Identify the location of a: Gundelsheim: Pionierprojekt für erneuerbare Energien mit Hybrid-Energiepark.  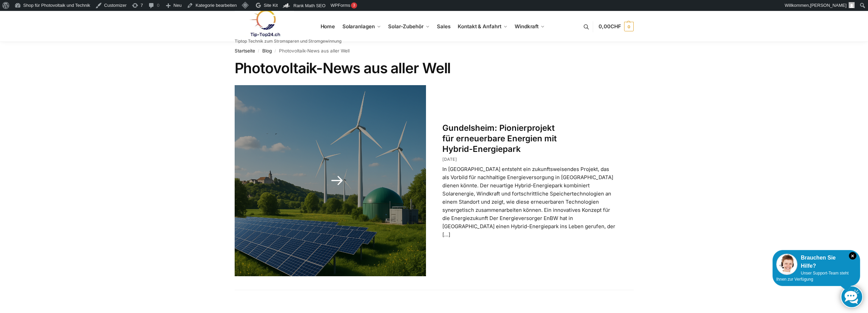
(499, 138).